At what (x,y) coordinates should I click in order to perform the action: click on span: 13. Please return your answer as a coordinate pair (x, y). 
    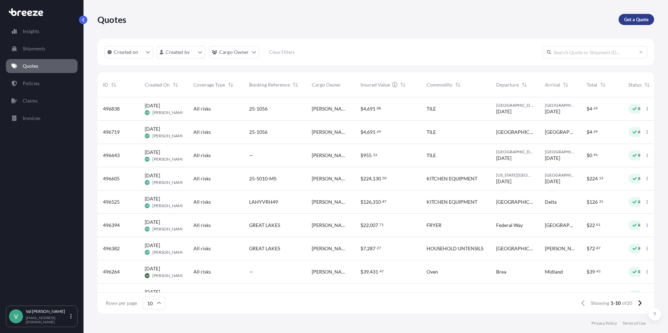
    Looking at the image, I should click on (601, 178).